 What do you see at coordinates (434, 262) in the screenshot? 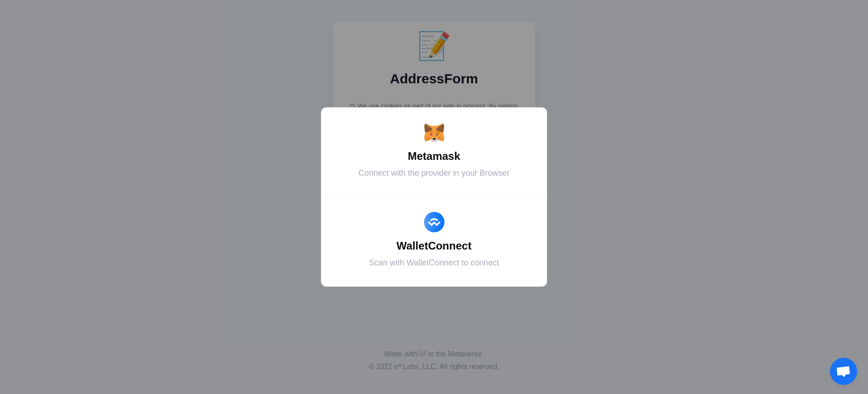
I see `div: Scan with WalletConnect to connect` at bounding box center [434, 262].